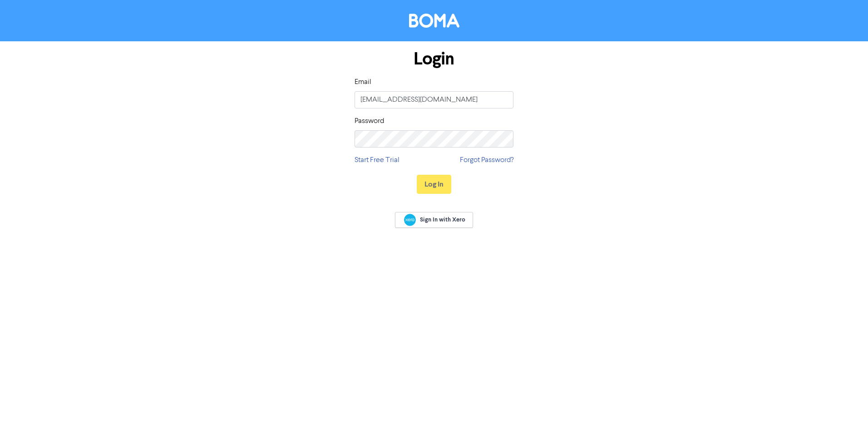 This screenshot has width=868, height=433. What do you see at coordinates (434, 220) in the screenshot?
I see `a: Sign In with Xero` at bounding box center [434, 220].